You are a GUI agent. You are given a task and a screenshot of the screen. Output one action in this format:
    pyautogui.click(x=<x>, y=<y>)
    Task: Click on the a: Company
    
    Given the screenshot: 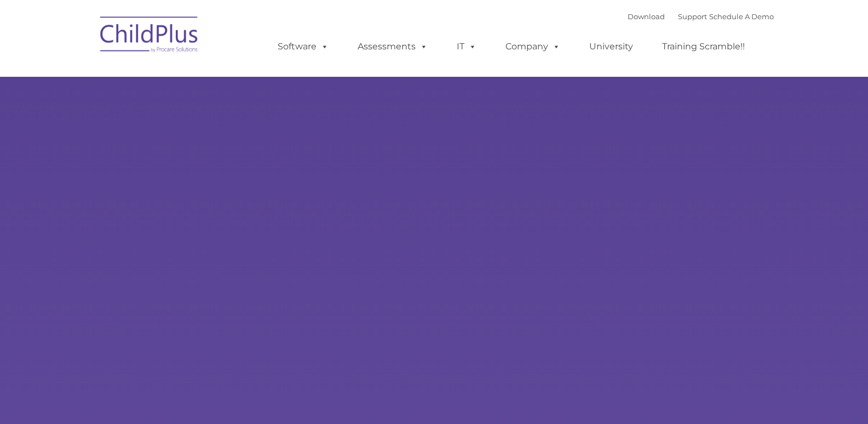 What is the action you would take?
    pyautogui.click(x=533, y=47)
    